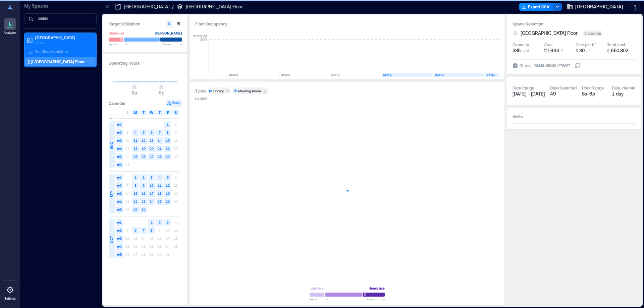  What do you see at coordinates (624, 88) in the screenshot?
I see `div: Data Interval` at bounding box center [624, 88].